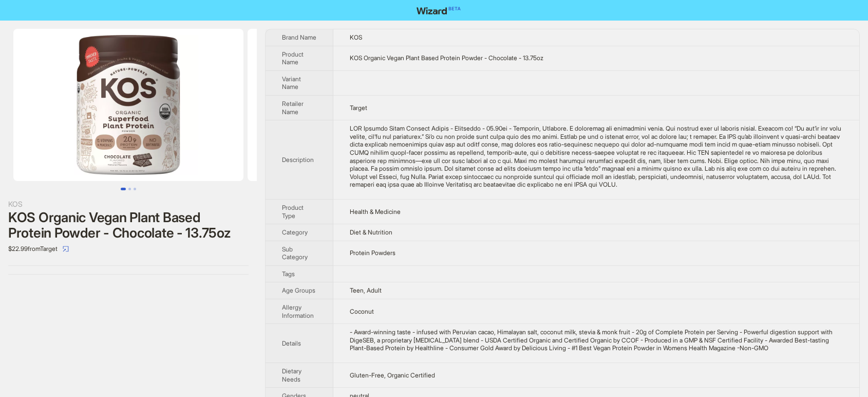  I want to click on img: KOS Organic Vegan Plant Based Protein Powder - Chocolate - 13.75oz image 2, so click(363, 105).